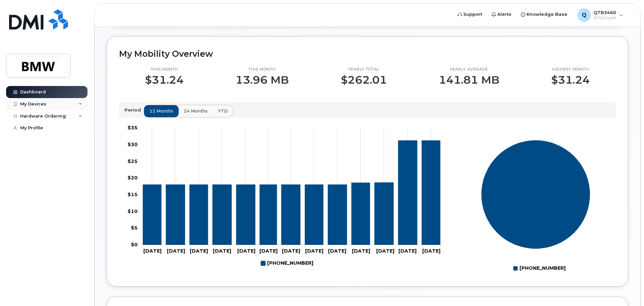  What do you see at coordinates (605, 18) in the screenshot?
I see `span: Employee` at bounding box center [605, 18].